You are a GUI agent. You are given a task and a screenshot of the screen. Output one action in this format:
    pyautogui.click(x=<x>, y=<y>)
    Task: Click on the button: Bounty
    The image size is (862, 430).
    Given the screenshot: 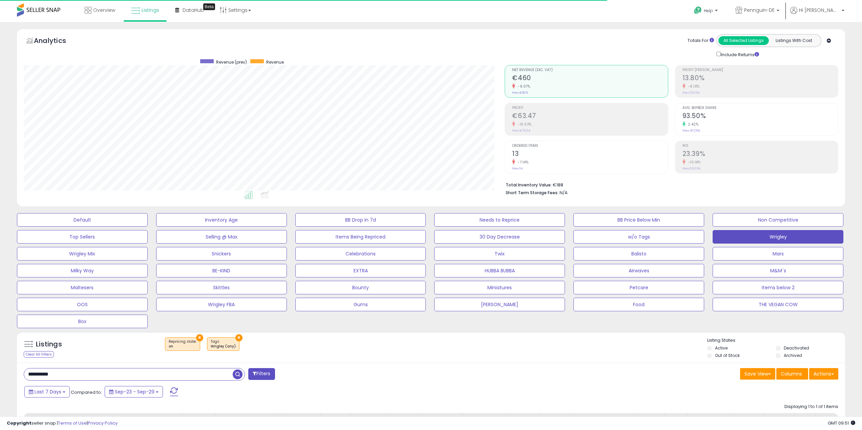 What is the action you would take?
    pyautogui.click(x=361, y=288)
    